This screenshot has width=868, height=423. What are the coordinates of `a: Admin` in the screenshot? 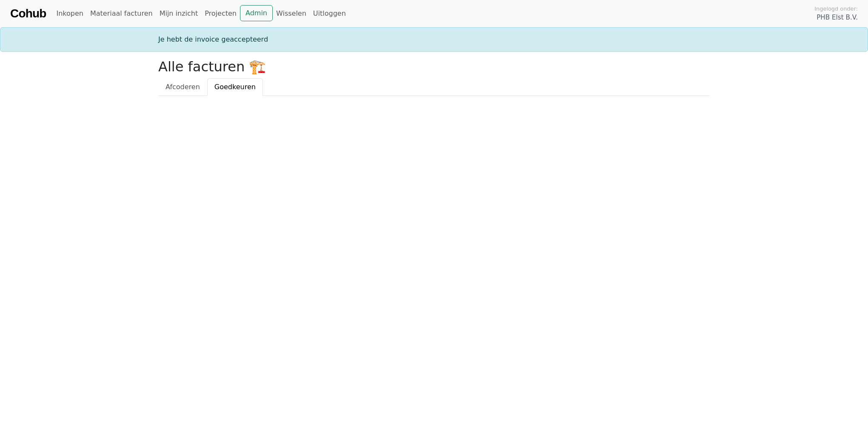 It's located at (256, 13).